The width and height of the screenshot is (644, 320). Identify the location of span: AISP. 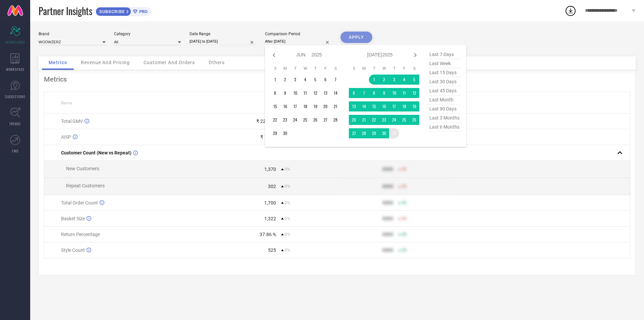
(66, 137).